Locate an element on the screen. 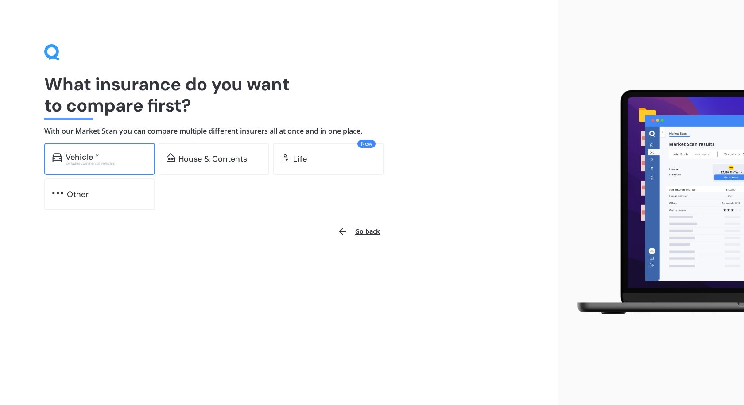 The height and width of the screenshot is (405, 744). img: car.f15378c7a67c060ca3f3.svg is located at coordinates (57, 158).